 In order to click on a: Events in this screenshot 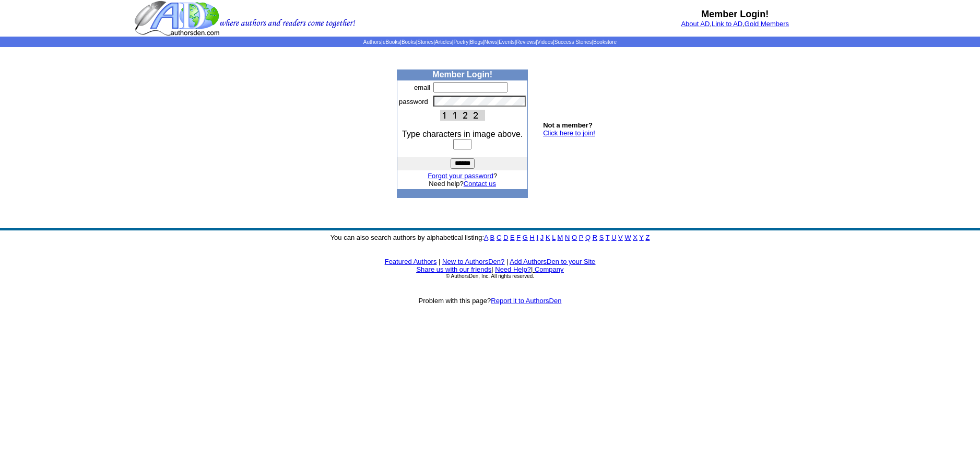, I will do `click(506, 42)`.